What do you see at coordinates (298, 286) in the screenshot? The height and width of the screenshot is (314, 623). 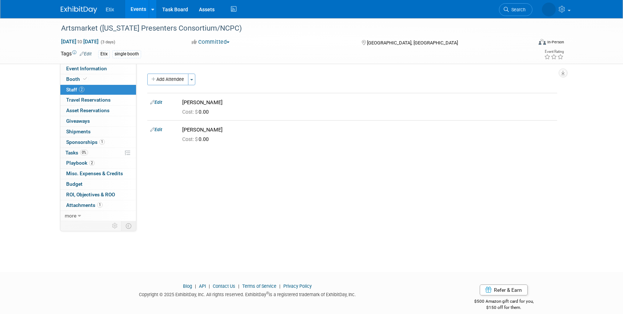 I see `a: Privacy Policy` at bounding box center [298, 286].